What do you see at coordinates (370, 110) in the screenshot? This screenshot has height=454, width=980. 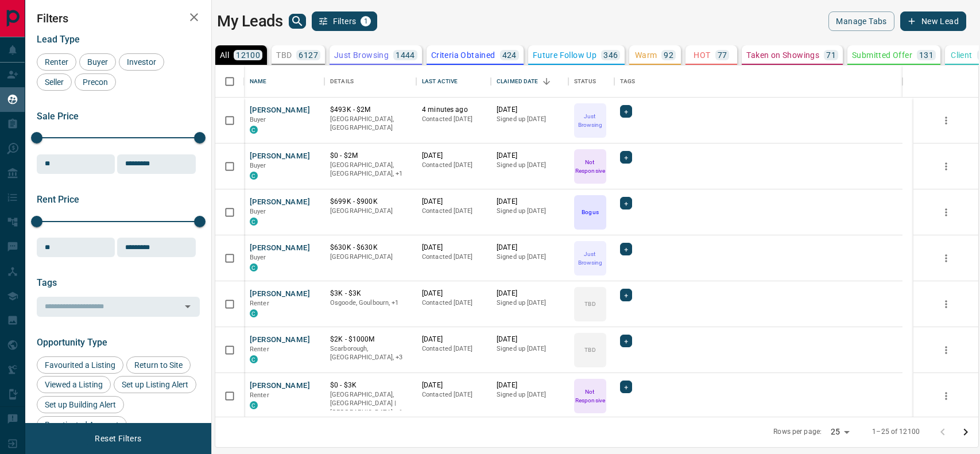 I see `p: $493K - $2M` at bounding box center [370, 110].